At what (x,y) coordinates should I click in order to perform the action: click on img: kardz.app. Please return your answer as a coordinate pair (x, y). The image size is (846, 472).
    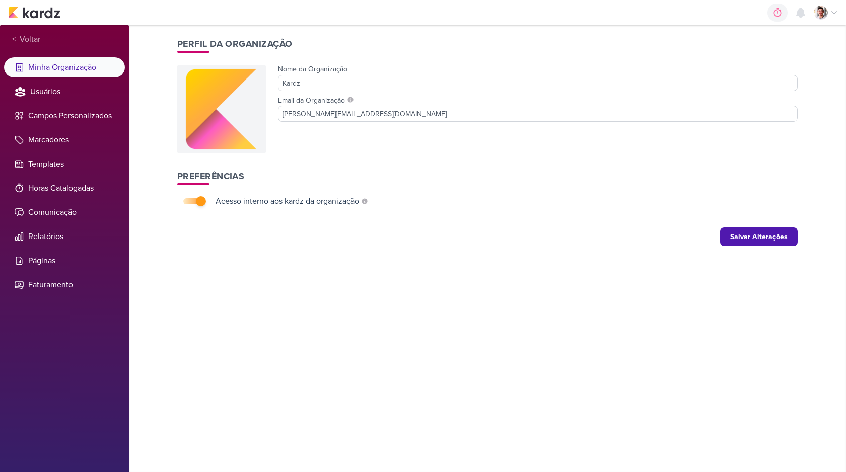
    Looking at the image, I should click on (34, 13).